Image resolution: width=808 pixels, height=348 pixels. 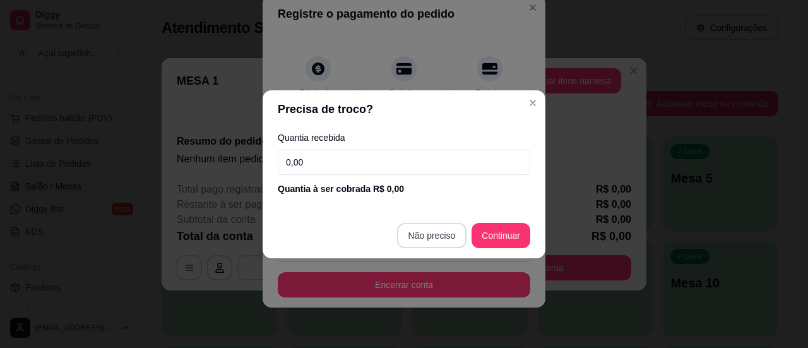 I want to click on button: Close, so click(x=533, y=103).